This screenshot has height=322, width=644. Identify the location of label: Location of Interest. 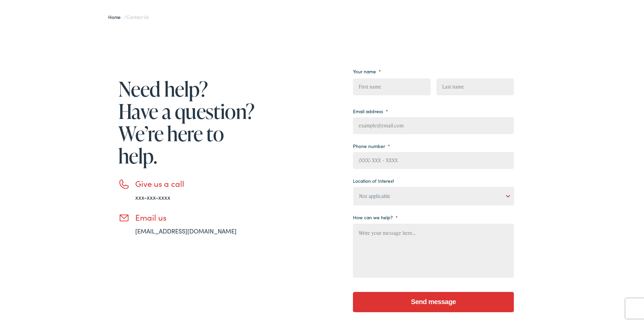
(373, 179).